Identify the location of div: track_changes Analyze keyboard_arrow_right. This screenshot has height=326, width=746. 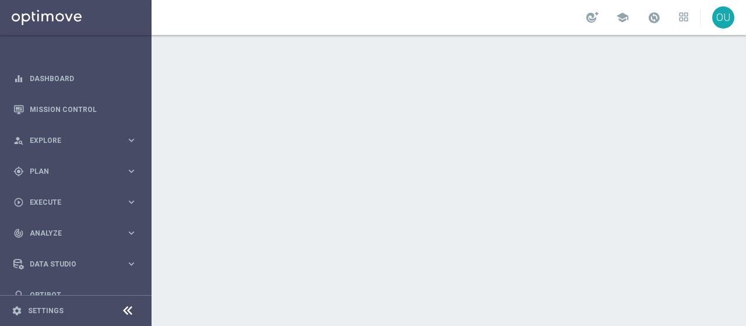
(75, 233).